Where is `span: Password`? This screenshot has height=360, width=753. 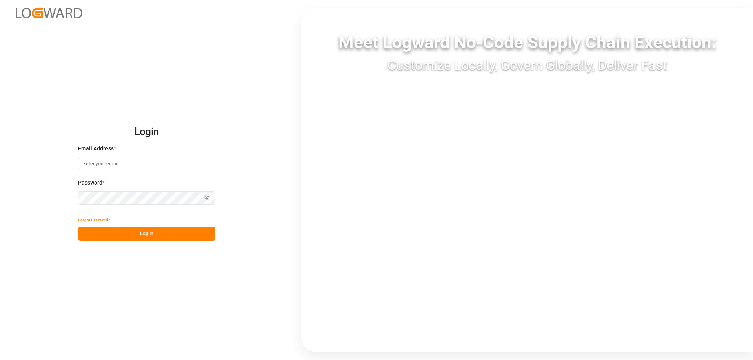
span: Password is located at coordinates (90, 183).